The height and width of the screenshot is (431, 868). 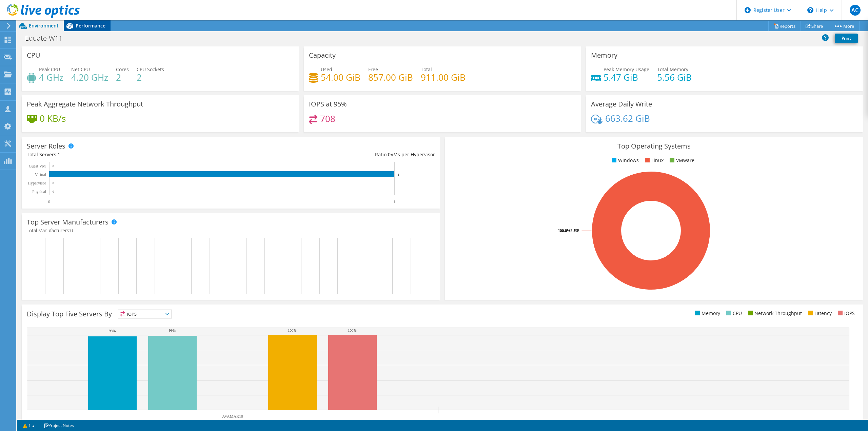 I want to click on h4: 5.56 GiB, so click(x=674, y=77).